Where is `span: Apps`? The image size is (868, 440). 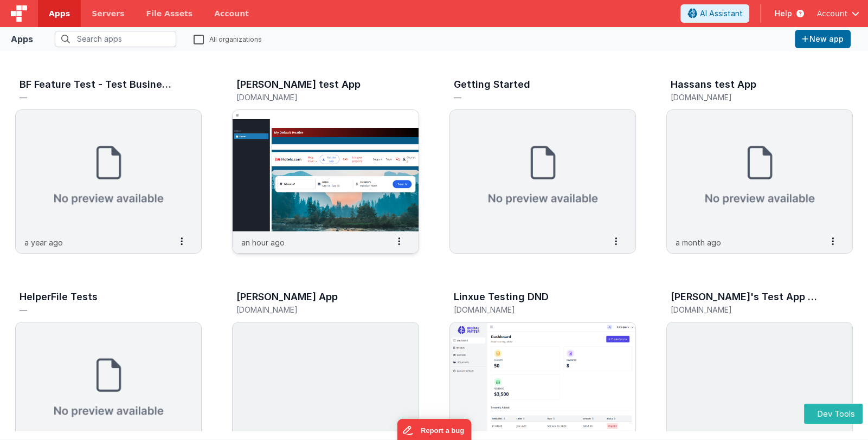 span: Apps is located at coordinates (59, 13).